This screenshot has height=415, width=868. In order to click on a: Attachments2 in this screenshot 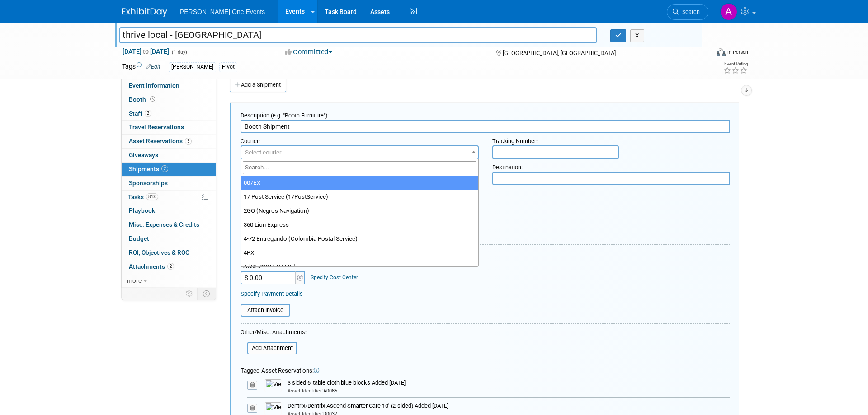, I will do `click(169, 267)`.